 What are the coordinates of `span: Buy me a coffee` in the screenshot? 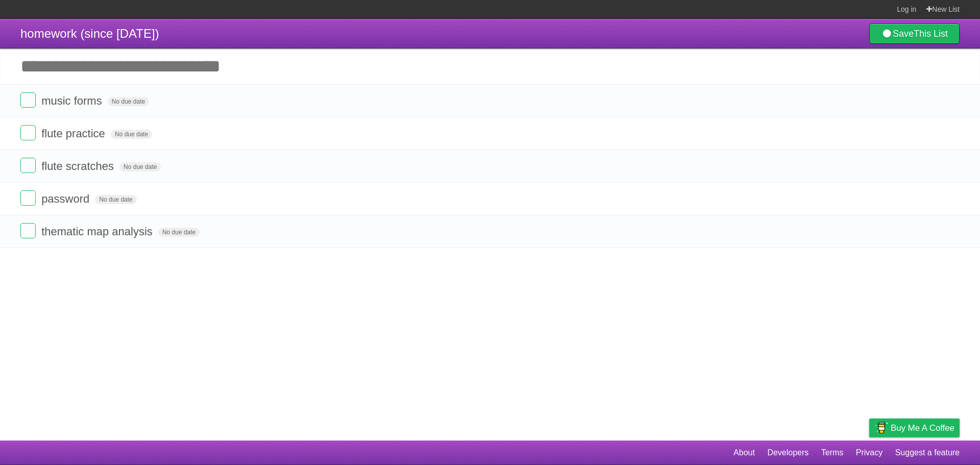 It's located at (922, 428).